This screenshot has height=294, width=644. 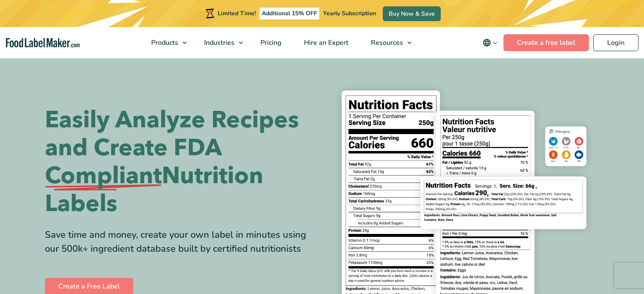 What do you see at coordinates (218, 43) in the screenshot?
I see `span: Industries` at bounding box center [218, 43].